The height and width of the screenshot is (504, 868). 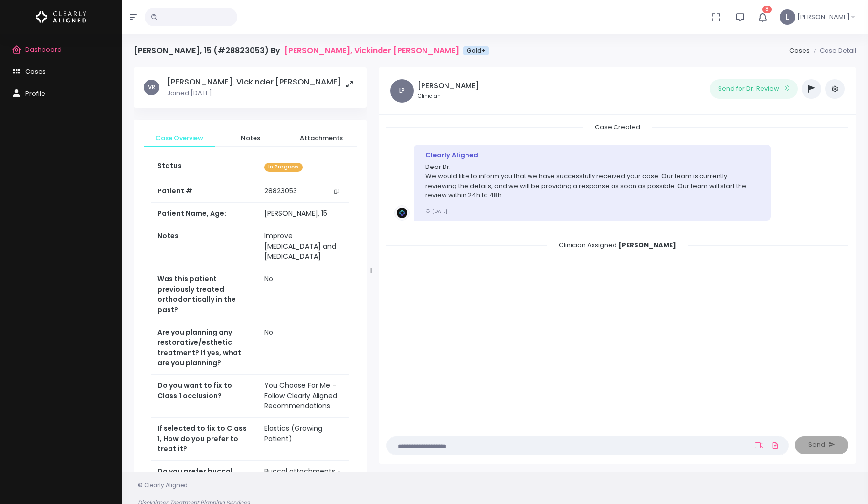 What do you see at coordinates (205, 247) in the screenshot?
I see `th: Notes` at bounding box center [205, 247].